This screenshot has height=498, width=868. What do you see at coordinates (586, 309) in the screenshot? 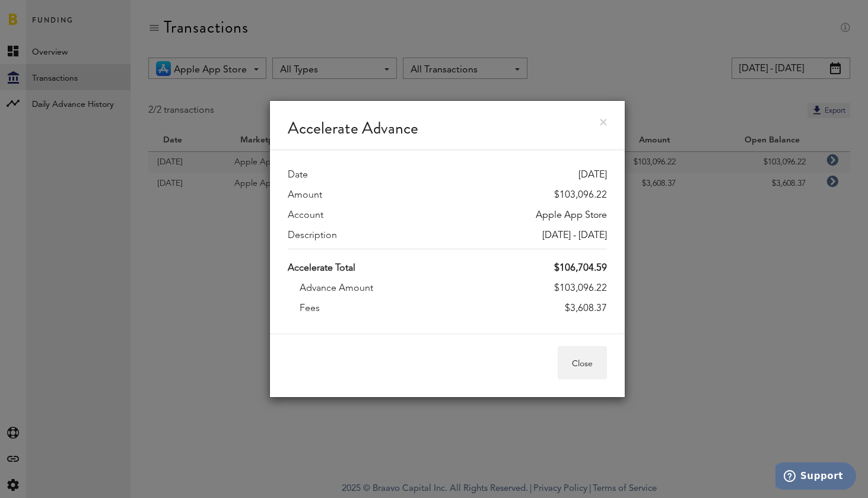
I see `div: $3,608.37` at bounding box center [586, 309].